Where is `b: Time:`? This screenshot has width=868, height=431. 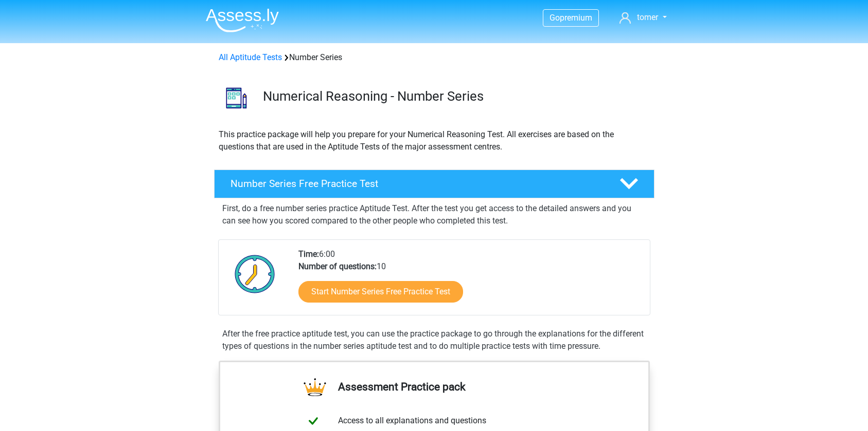 b: Time: is located at coordinates (309, 254).